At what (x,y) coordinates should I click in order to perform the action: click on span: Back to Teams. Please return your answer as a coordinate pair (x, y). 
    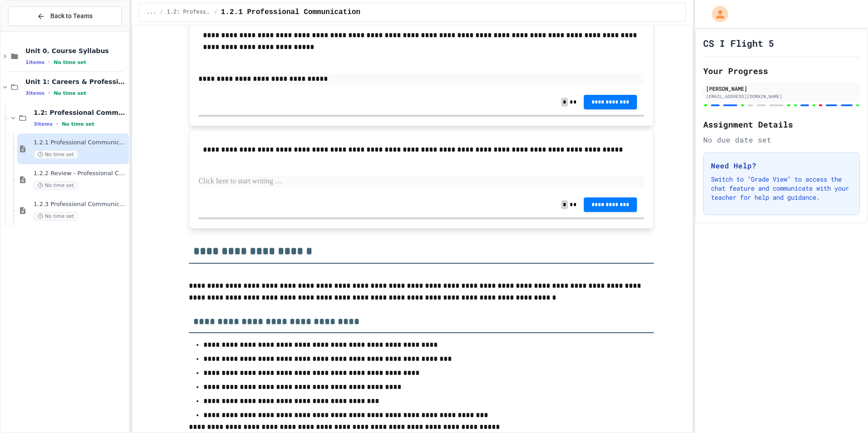
    Looking at the image, I should click on (71, 16).